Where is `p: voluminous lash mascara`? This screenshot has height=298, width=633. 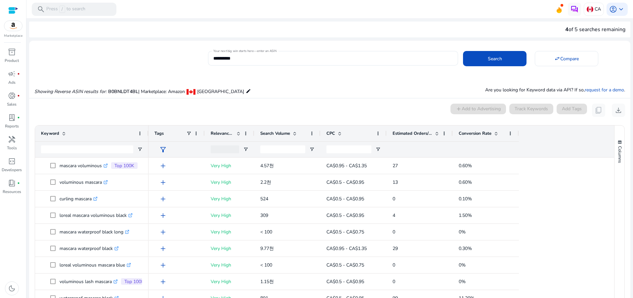
p: voluminous lash mascara is located at coordinates (89, 281).